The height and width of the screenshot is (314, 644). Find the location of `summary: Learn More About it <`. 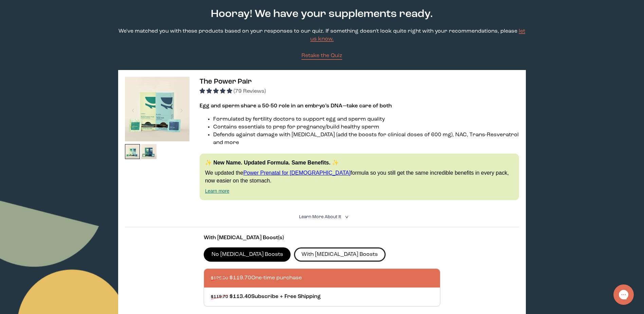

summary: Learn More About it < is located at coordinates (322, 217).